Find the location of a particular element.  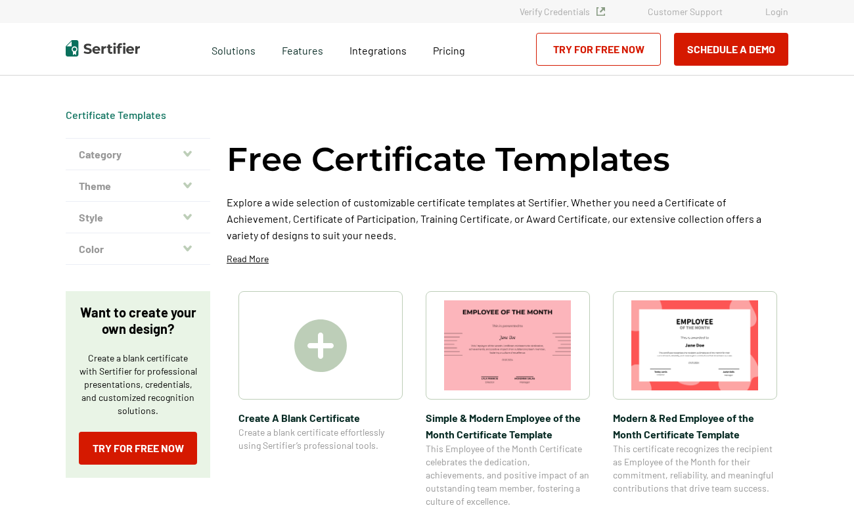

p: Read More is located at coordinates (248, 259).